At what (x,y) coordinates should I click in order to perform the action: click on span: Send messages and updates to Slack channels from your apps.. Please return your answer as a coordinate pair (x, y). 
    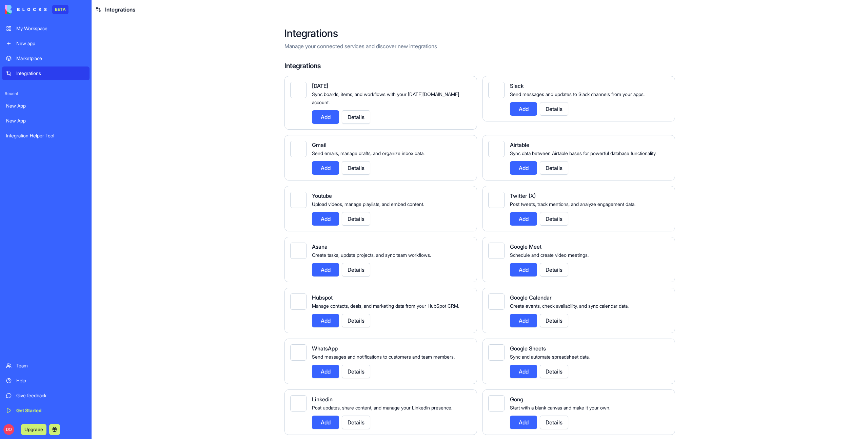
    Looking at the image, I should click on (577, 94).